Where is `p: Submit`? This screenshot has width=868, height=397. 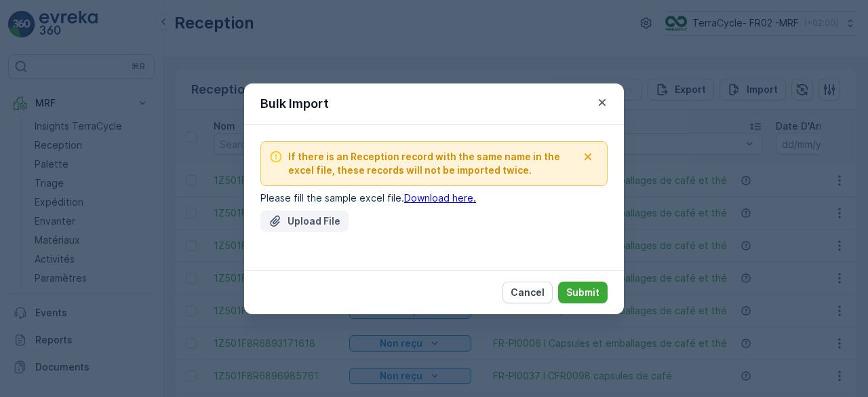 p: Submit is located at coordinates (582, 292).